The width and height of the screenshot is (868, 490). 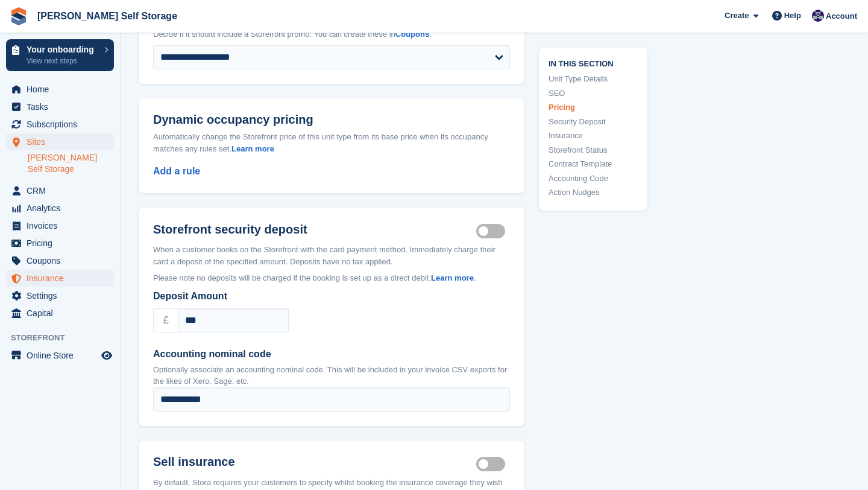 I want to click on span: In this section, so click(x=593, y=62).